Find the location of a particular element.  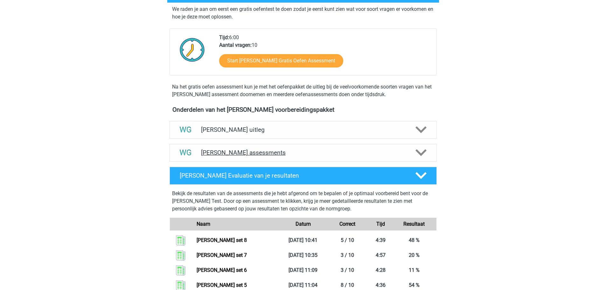

div: Tijd is located at coordinates (381, 224).